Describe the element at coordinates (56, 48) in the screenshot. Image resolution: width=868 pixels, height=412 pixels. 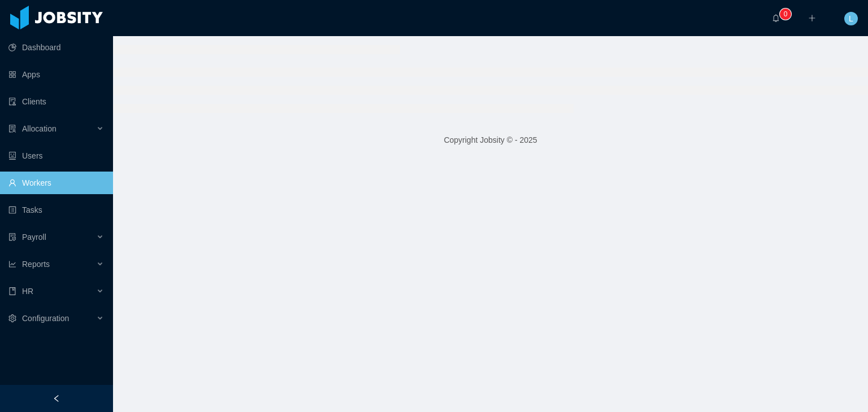
I see `a: icon: pie-chartDashboard` at that location.